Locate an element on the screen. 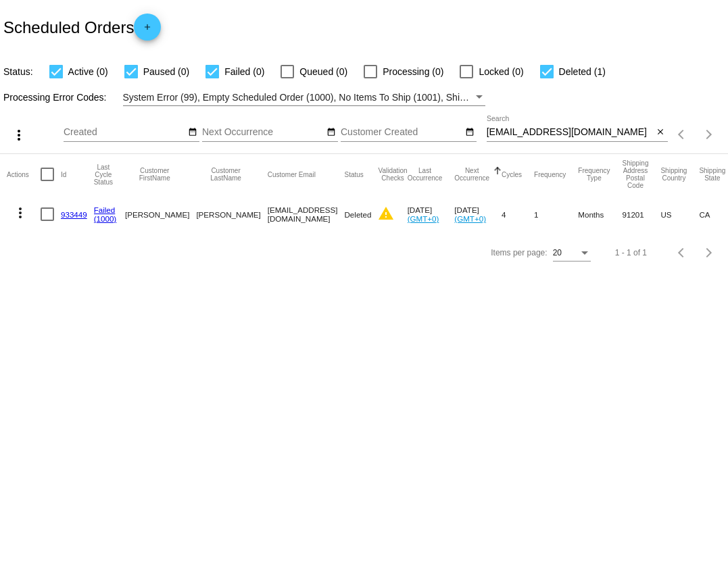 The image size is (728, 571). button: Change sorting for ShippingPostcode is located at coordinates (635, 174).